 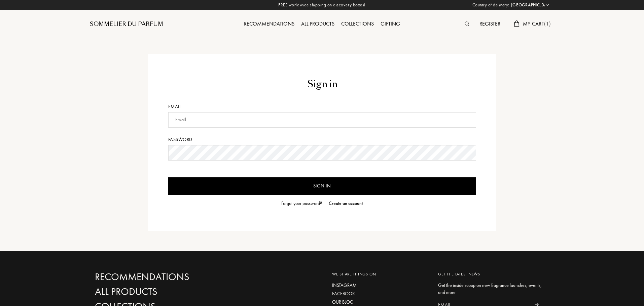 I want to click on div: Register, so click(x=490, y=24).